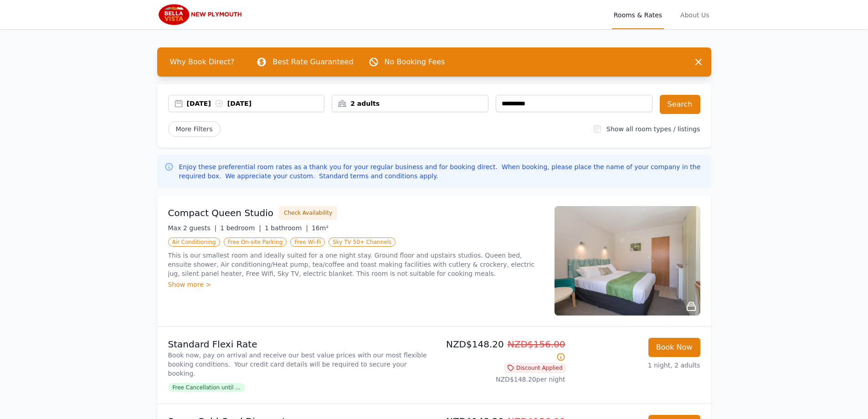 This screenshot has width=868, height=419. What do you see at coordinates (362, 242) in the screenshot?
I see `span: Sky TV 50+ Channels` at bounding box center [362, 242].